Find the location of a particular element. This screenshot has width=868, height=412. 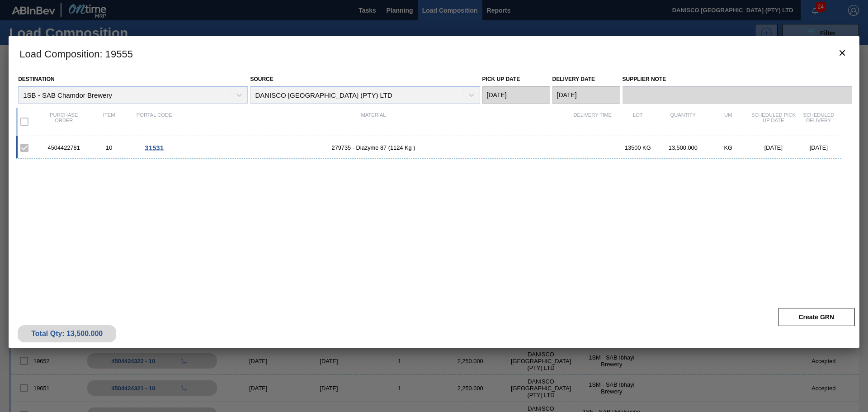

div: Delivery Time is located at coordinates (593, 121).